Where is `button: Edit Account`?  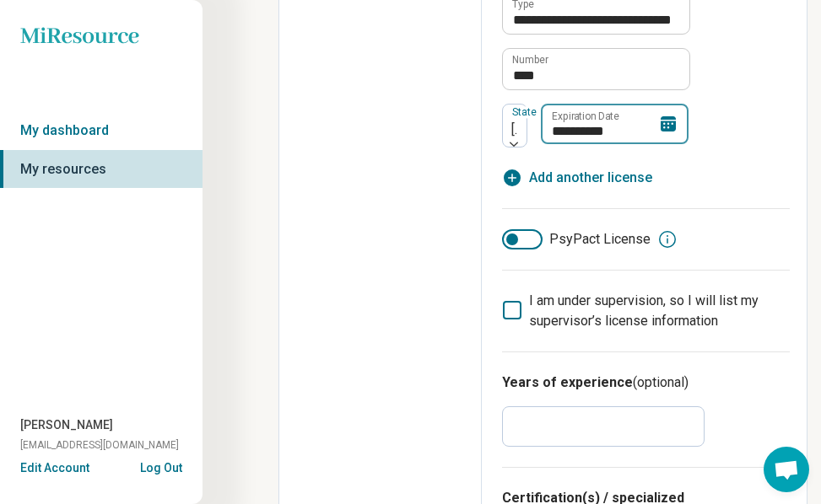 button: Edit Account is located at coordinates (55, 468).